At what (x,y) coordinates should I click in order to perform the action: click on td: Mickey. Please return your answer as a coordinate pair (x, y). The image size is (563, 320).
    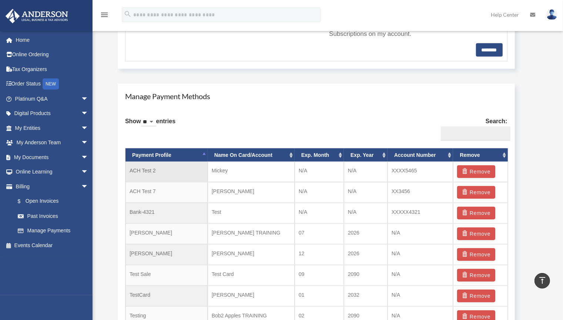
    Looking at the image, I should click on (251, 172).